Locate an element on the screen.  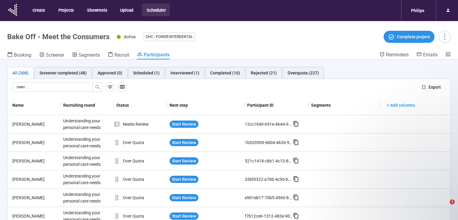
span: Emails is located at coordinates (430, 54).